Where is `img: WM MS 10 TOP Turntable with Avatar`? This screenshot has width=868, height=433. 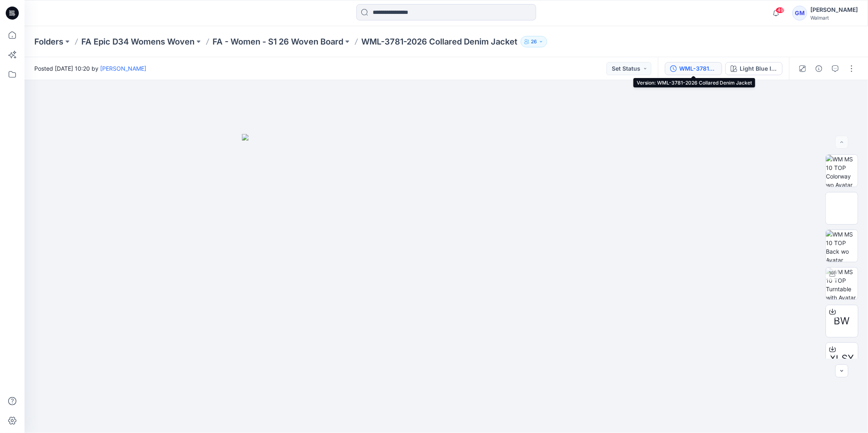
img: WM MS 10 TOP Turntable with Avatar is located at coordinates (842, 284).